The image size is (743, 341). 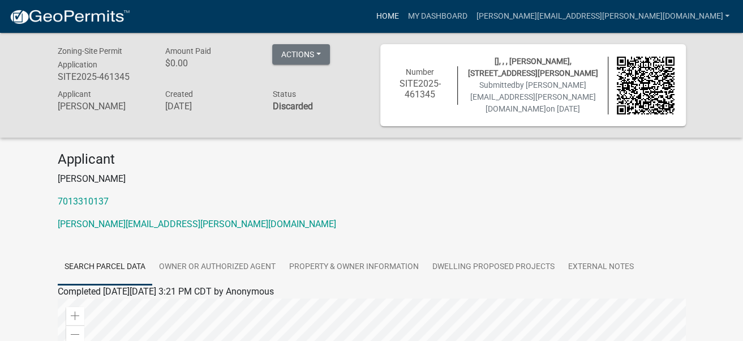 What do you see at coordinates (646, 85) in the screenshot?
I see `img: QR code` at bounding box center [646, 85].